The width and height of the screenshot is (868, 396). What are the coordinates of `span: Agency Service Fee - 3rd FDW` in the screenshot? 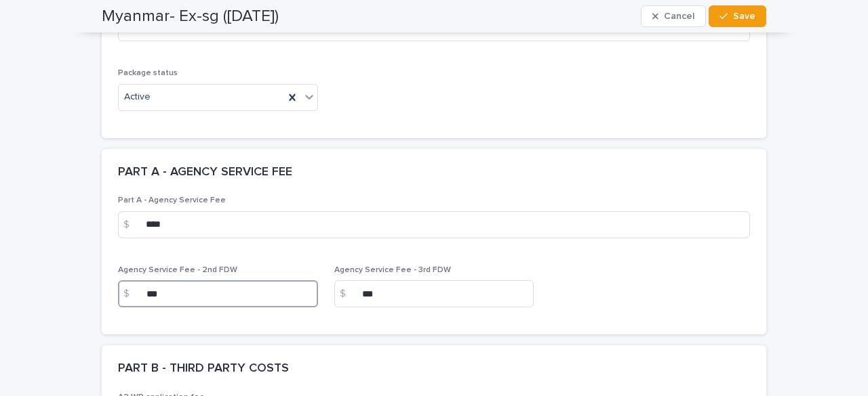 It's located at (393, 270).